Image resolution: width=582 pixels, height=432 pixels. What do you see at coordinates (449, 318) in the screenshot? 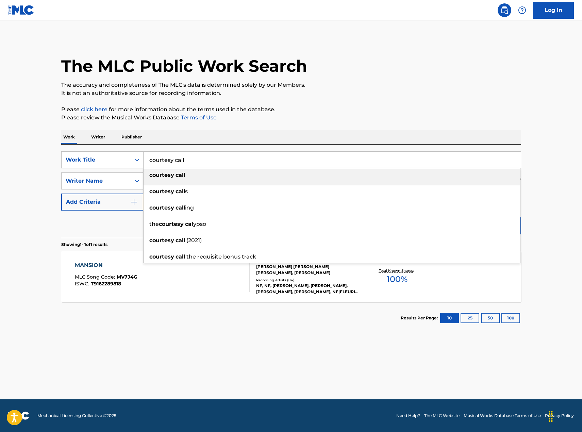
I see `button: 10` at bounding box center [449, 318].